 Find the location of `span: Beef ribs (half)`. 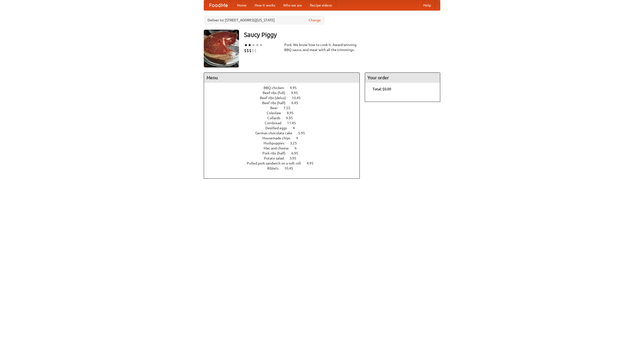

span: Beef ribs (half) is located at coordinates (276, 103).